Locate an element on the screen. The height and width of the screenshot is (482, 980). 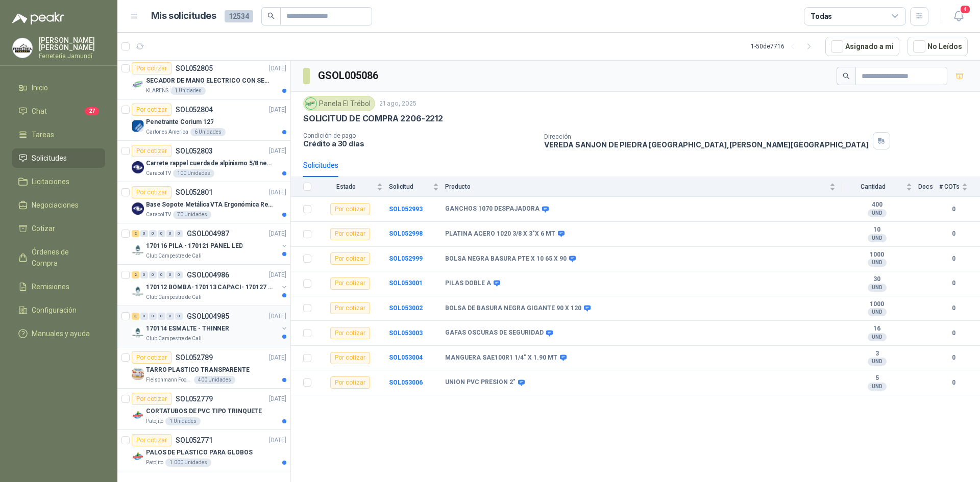
b: GAFAS OSCURAS DE SEGURIDAD is located at coordinates (494, 333).